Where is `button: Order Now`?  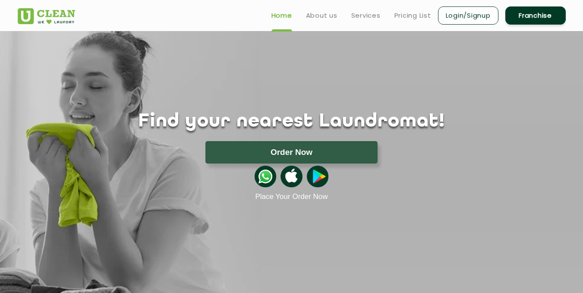
button: Order Now is located at coordinates (291, 152).